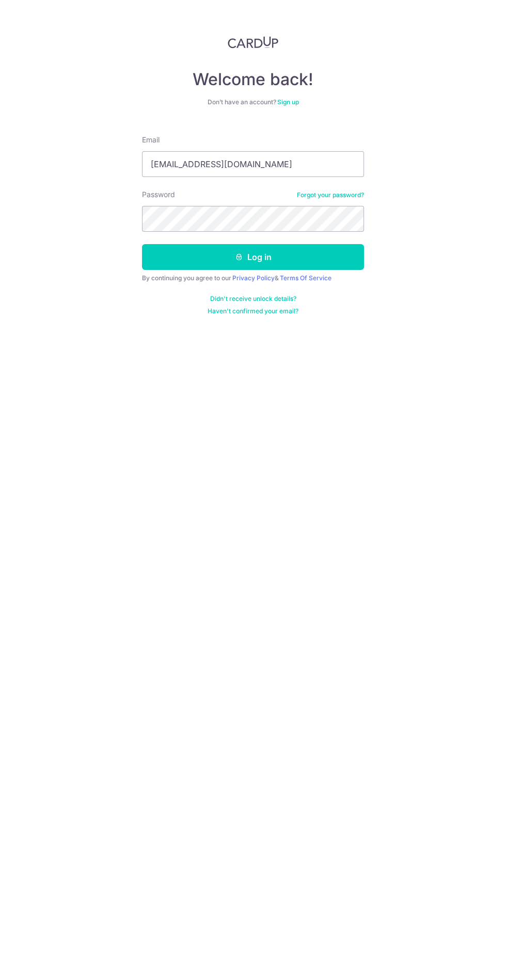 Image resolution: width=506 pixels, height=980 pixels. I want to click on div: Don’t have an account?, so click(253, 102).